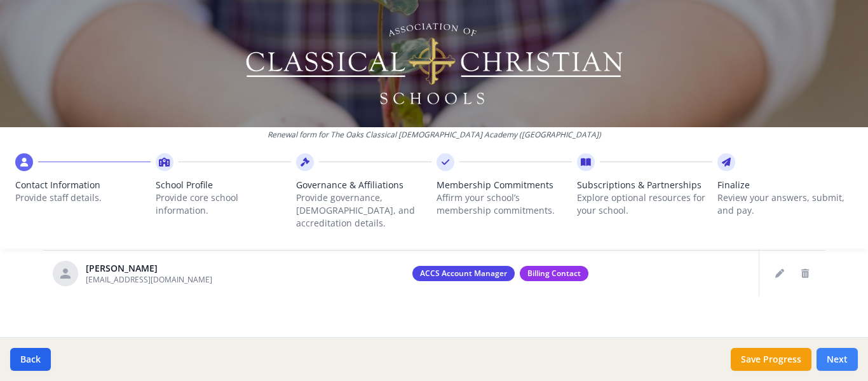 The width and height of the screenshot is (868, 381). Describe the element at coordinates (223, 204) in the screenshot. I see `p: Provide core school information.` at that location.